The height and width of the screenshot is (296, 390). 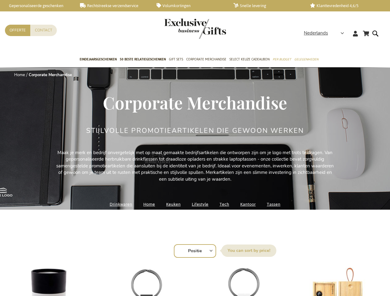 What do you see at coordinates (306, 59) in the screenshot?
I see `span: Gelegenheden` at bounding box center [306, 59].